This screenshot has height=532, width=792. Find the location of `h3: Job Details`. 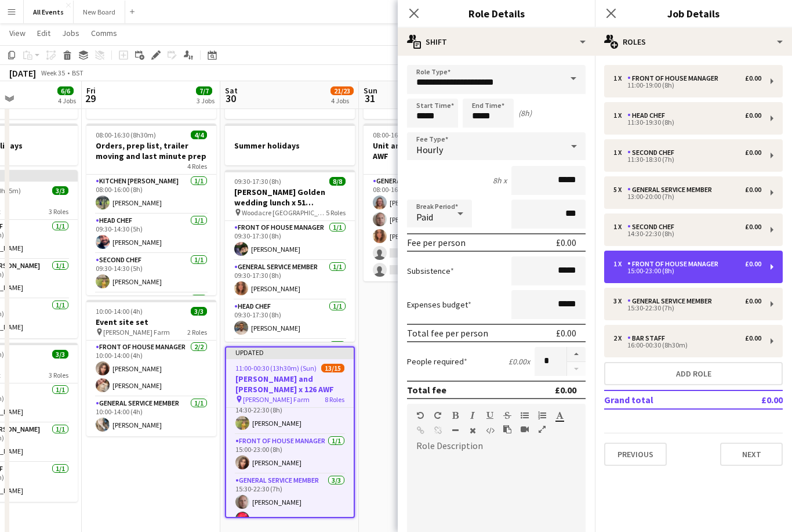

h3: Job Details is located at coordinates (694, 13).